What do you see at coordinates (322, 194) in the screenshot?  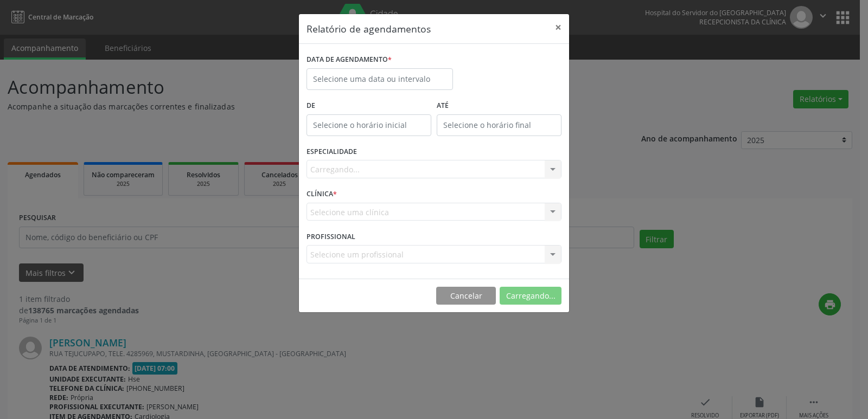 I see `label: CLÍNICA` at bounding box center [322, 194].